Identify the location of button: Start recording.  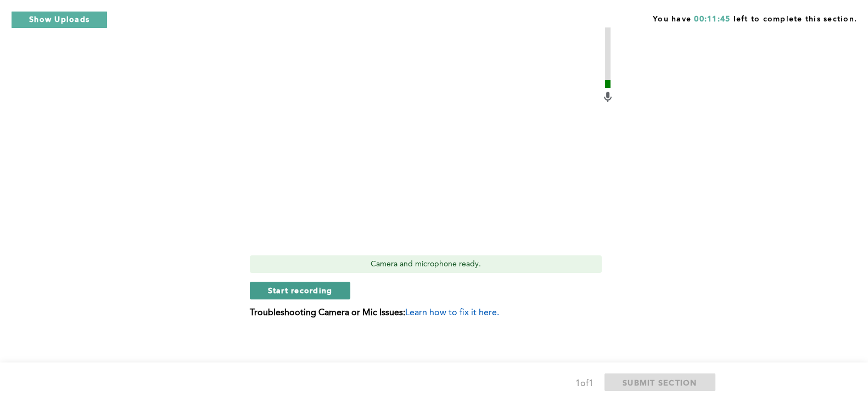
(301, 290).